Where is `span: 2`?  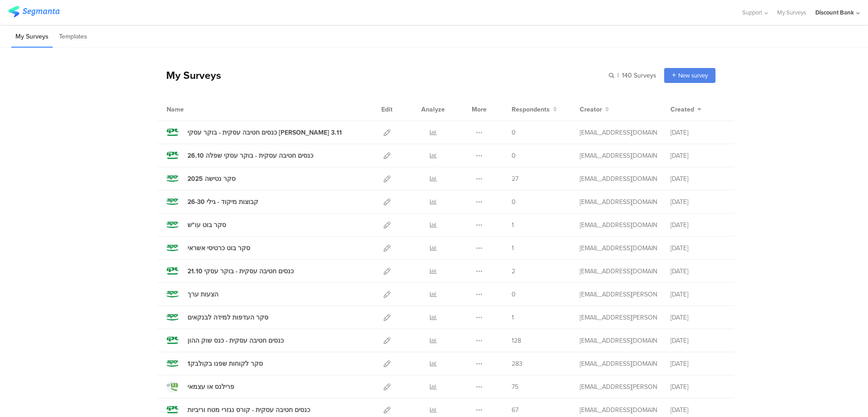 span: 2 is located at coordinates (513, 271).